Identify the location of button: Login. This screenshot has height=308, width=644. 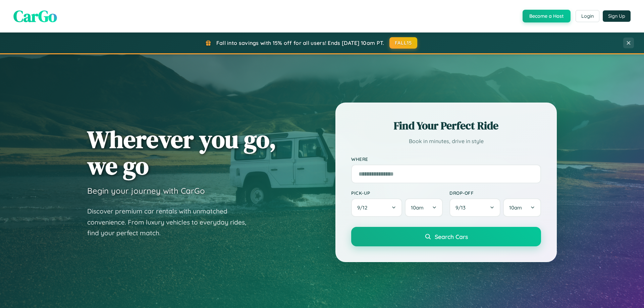
(587, 16).